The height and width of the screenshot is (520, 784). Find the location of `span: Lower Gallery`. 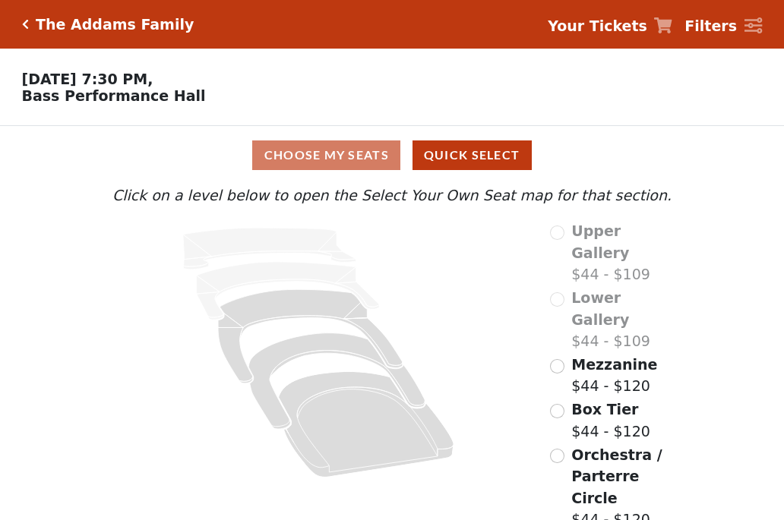

span: Lower Gallery is located at coordinates (600, 308).